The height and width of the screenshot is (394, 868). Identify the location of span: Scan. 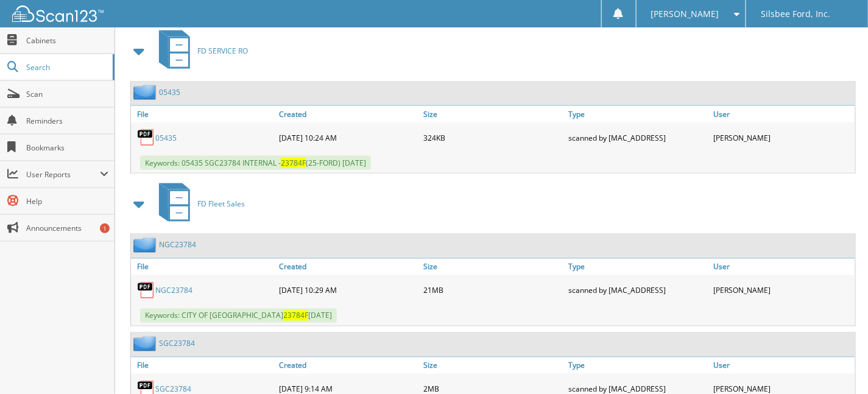
(67, 94).